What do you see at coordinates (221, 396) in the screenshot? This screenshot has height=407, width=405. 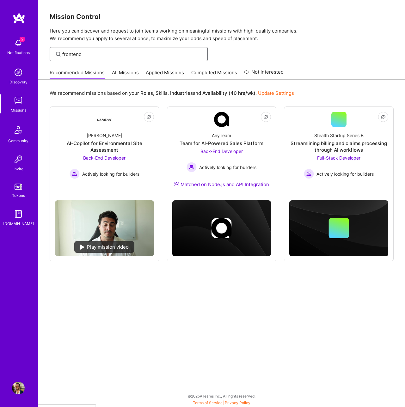 I see `div: © 2025 ATeams Inc., All rights reserved.` at bounding box center [221, 396].